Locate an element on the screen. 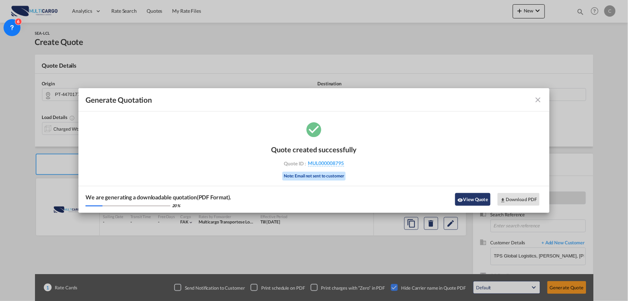 The width and height of the screenshot is (628, 301). span: Generate Quotation is located at coordinates (119, 100).